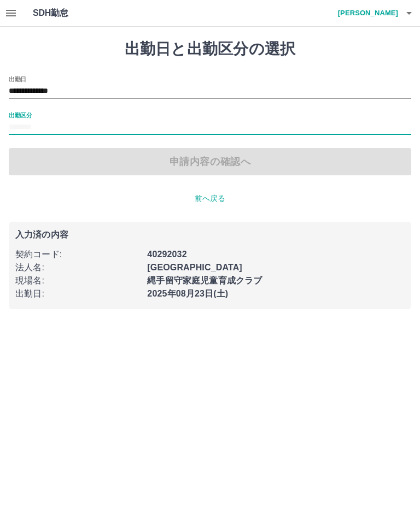  I want to click on h1: 出勤日と出勤区分の選択, so click(210, 49).